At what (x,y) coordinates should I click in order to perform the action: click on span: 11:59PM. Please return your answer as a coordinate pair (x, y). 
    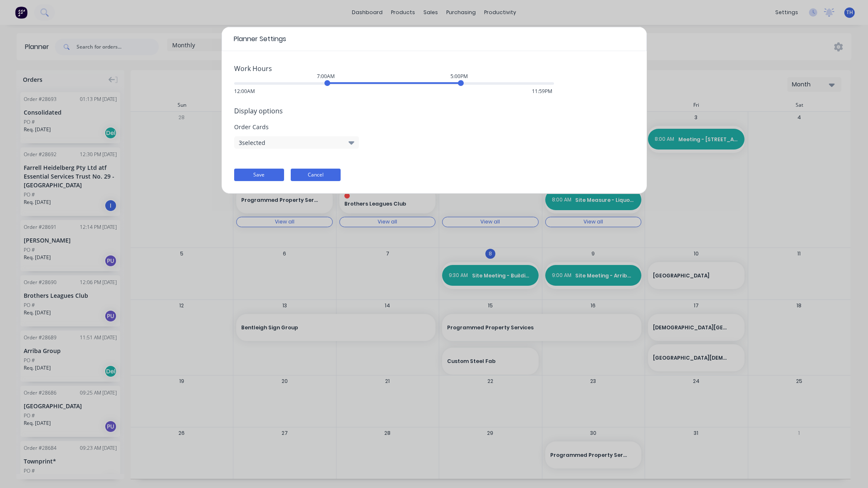
    Looking at the image, I should click on (542, 91).